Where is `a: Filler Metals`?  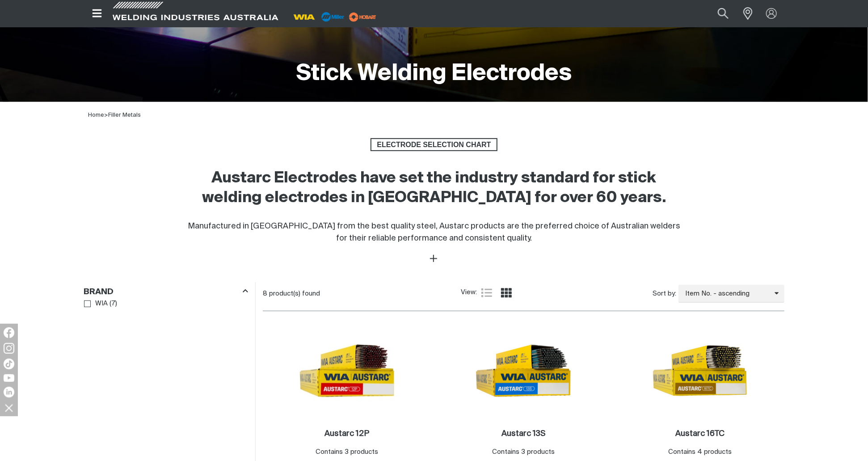 a: Filler Metals is located at coordinates (125, 115).